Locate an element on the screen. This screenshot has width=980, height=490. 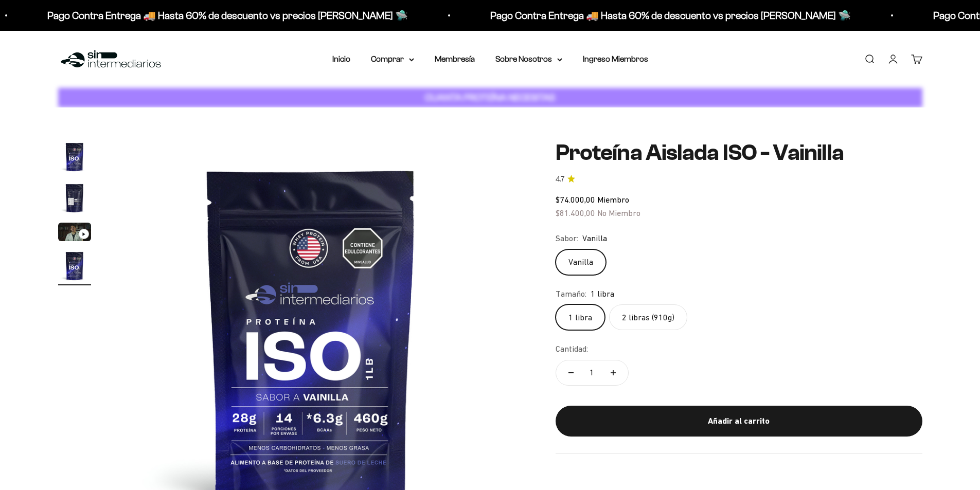
span: 1 libra is located at coordinates (602, 294).